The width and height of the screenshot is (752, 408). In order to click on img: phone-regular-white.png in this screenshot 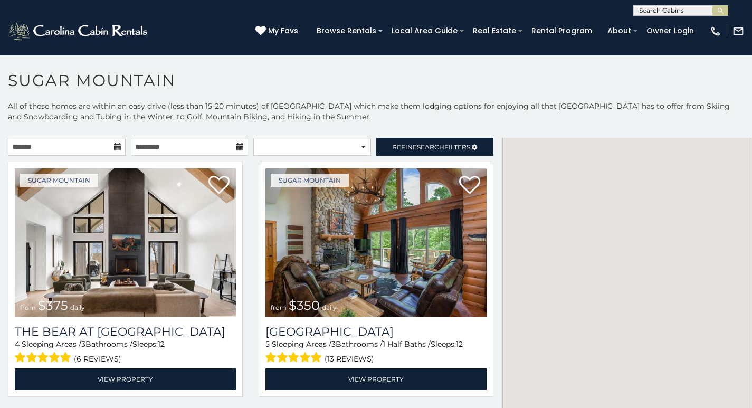, I will do `click(716, 31)`.